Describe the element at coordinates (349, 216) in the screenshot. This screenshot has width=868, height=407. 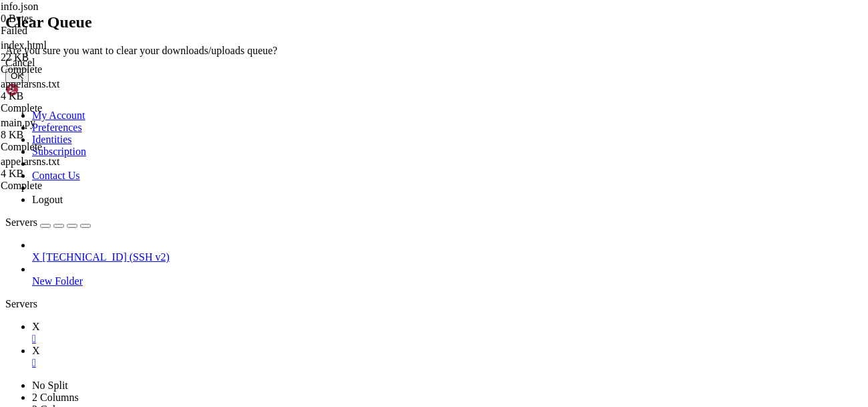
I see `x-row: HTTP request sent, awaiting response... 200 OK` at that location.